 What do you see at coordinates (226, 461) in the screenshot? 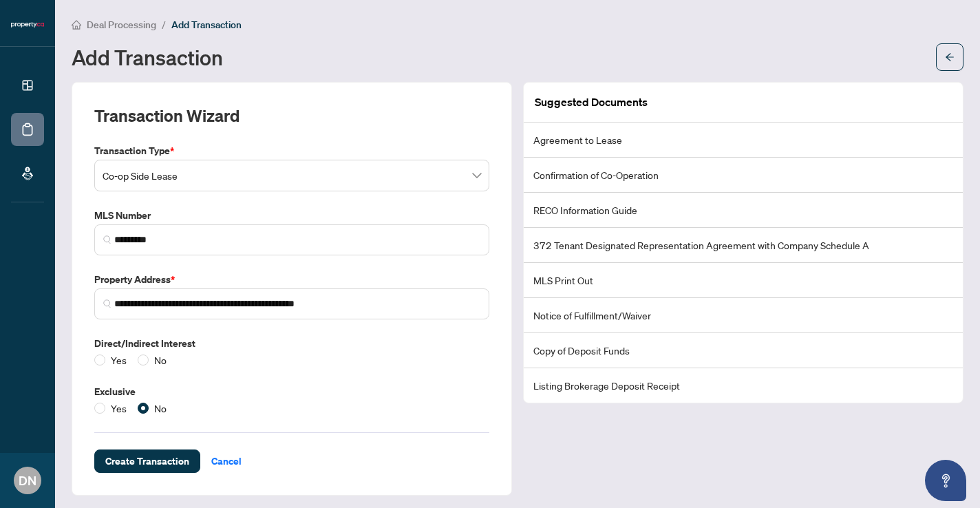
I see `button: Cancel` at bounding box center [226, 461].